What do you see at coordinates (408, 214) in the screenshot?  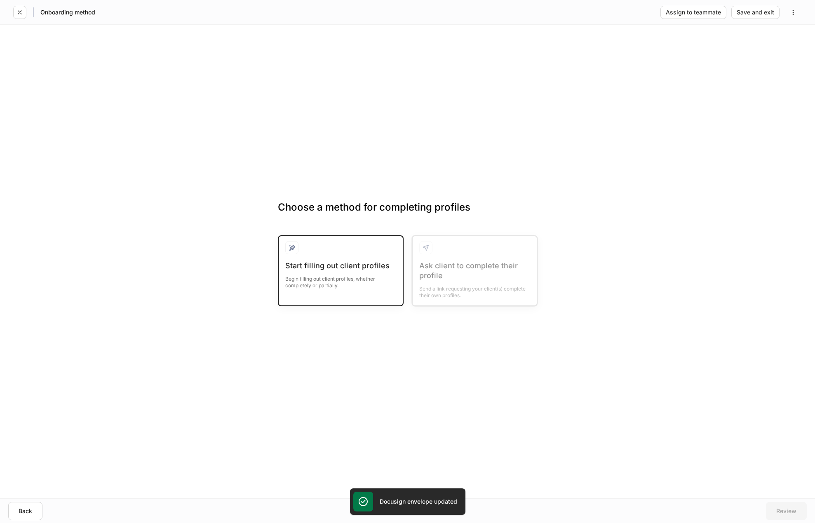 I see `h3: Choose a method for completing profiles` at bounding box center [408, 214].